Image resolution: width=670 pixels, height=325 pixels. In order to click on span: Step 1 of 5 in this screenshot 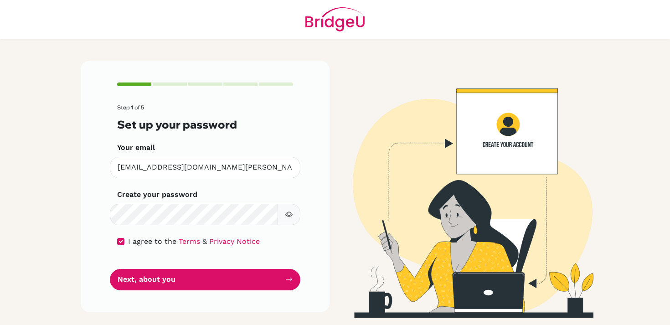, I will do `click(130, 107)`.